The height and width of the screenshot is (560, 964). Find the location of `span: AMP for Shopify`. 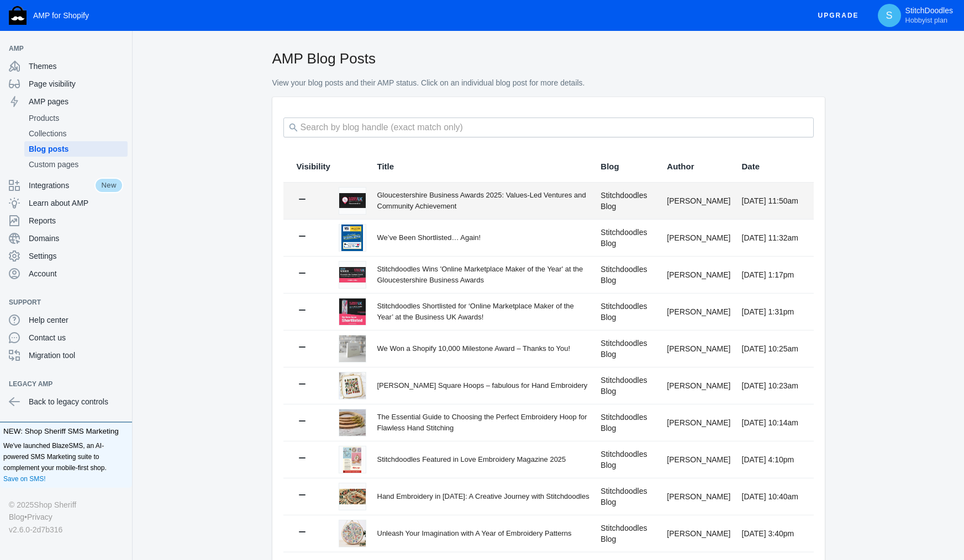

span: AMP for Shopify is located at coordinates (60, 16).